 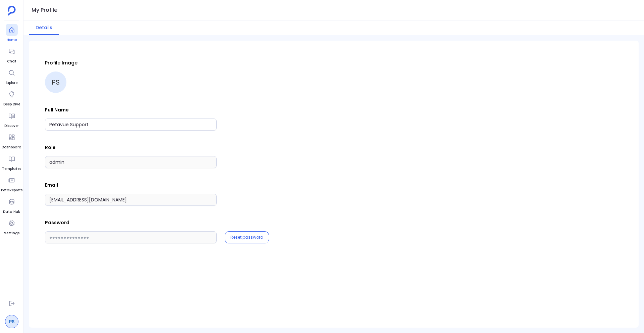 I want to click on button: Details, so click(x=44, y=27).